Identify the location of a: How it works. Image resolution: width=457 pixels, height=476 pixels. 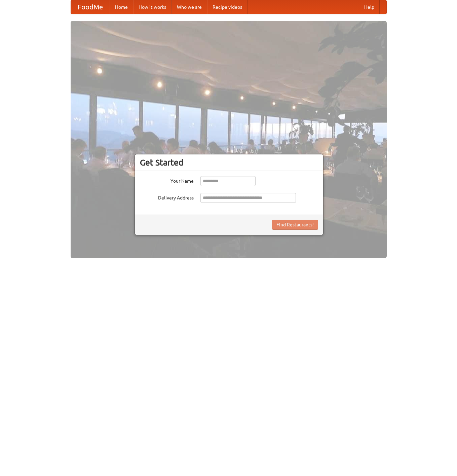
(152, 7).